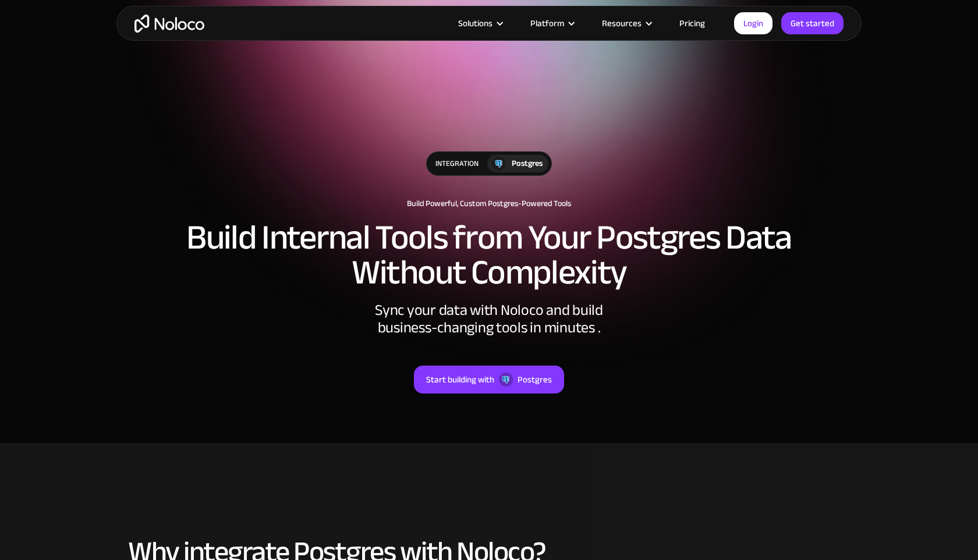 This screenshot has height=560, width=978. Describe the element at coordinates (489, 319) in the screenshot. I see `div: Sync your data with Noloco and build business-changing tools in minutes .` at that location.